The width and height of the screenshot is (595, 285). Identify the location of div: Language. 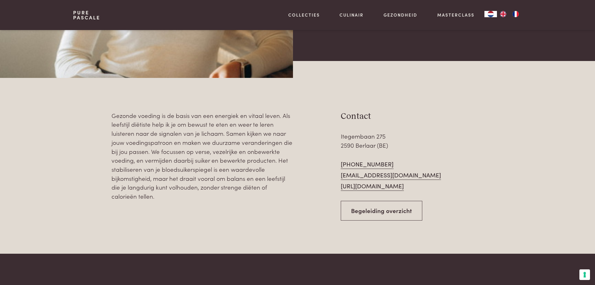
(491, 14).